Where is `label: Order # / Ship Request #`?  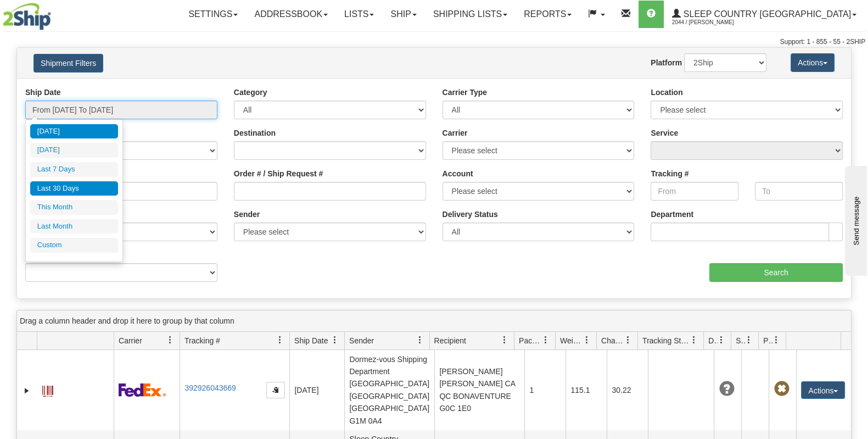 label: Order # / Ship Request # is located at coordinates (279, 174).